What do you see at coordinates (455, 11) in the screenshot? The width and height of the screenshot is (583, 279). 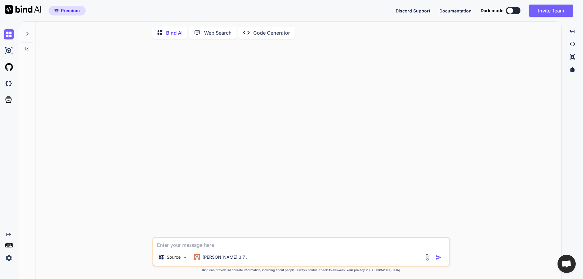 I see `button: Documentation` at bounding box center [455, 11].